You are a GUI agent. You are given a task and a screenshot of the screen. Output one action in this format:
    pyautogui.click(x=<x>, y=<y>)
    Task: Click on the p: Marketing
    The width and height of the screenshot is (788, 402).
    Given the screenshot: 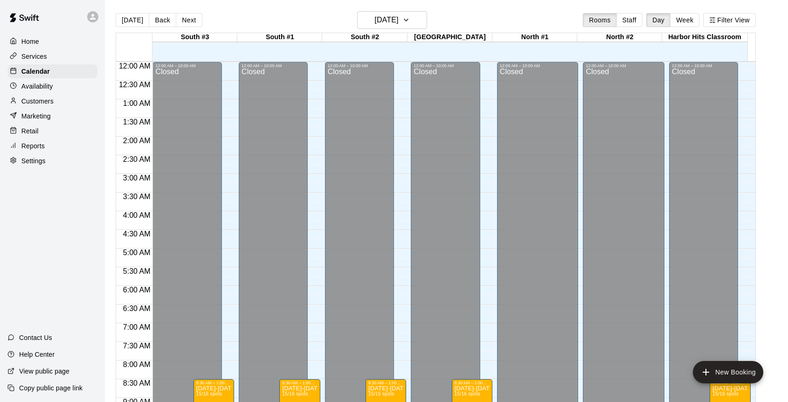 What is the action you would take?
    pyautogui.click(x=36, y=116)
    